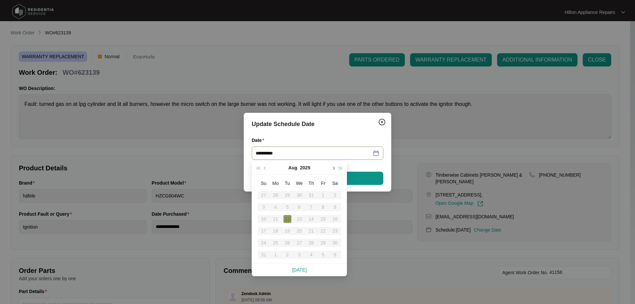  I want to click on th: Th, so click(311, 183).